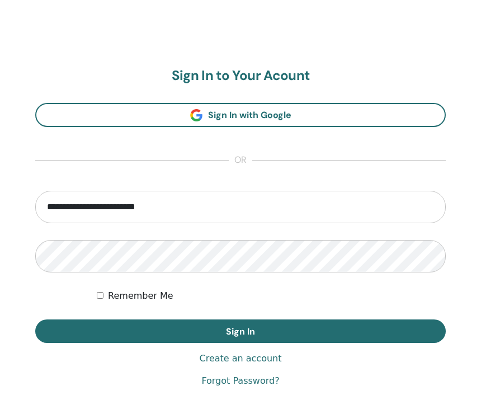  I want to click on div: Keep me authenticated indefinitely or until I manually logout, so click(271, 296).